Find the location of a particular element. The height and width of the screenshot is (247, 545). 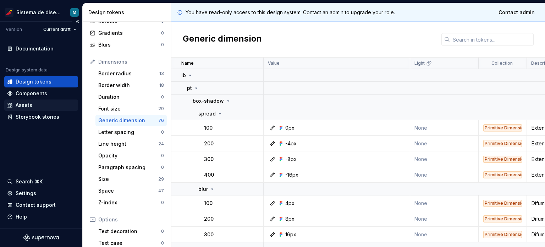

a: Opacity0 is located at coordinates (131, 155).